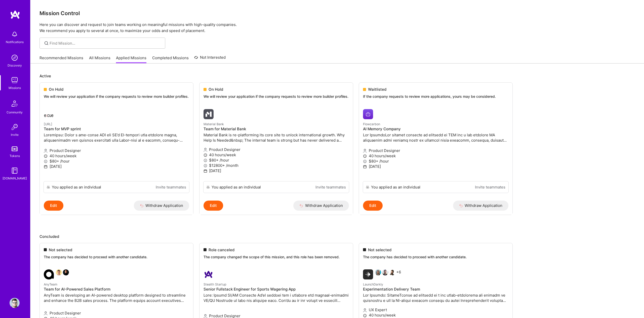 This screenshot has height=318, width=644. I want to click on input: Find Mission..., so click(105, 43).